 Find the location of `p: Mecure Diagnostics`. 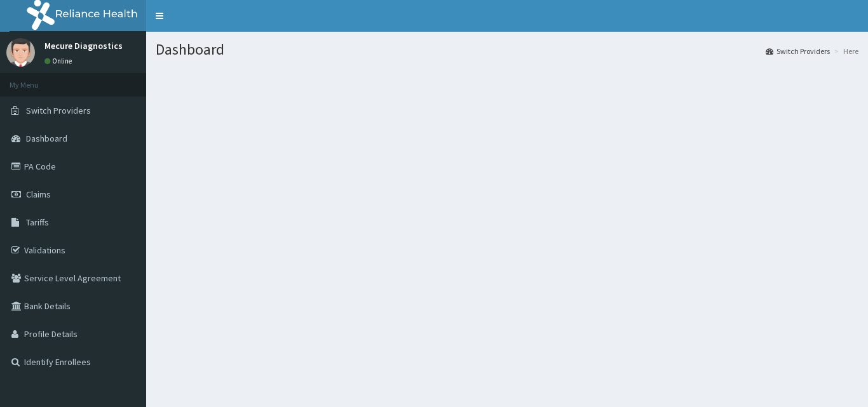

p: Mecure Diagnostics is located at coordinates (83, 46).